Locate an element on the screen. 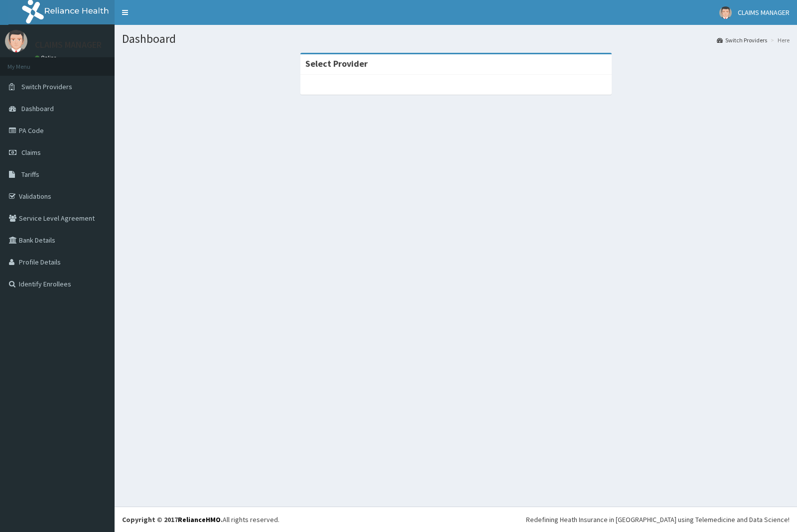 This screenshot has width=797, height=532. strong: Copyright © 2017 . is located at coordinates (172, 520).